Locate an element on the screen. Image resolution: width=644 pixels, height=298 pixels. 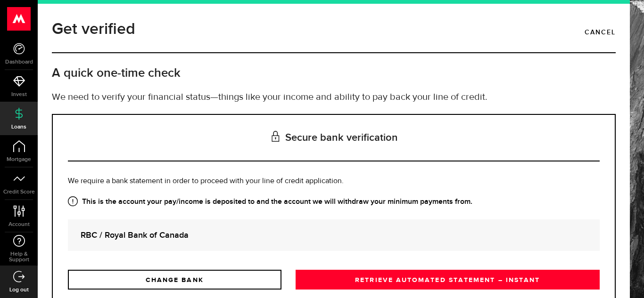
h3: Secure bank verification is located at coordinates (334, 138).